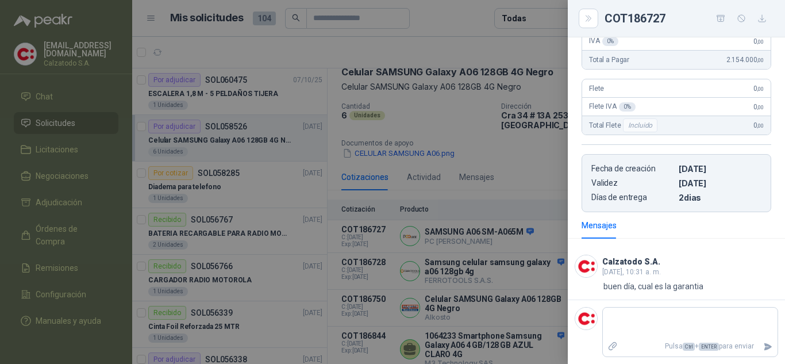 The image size is (785, 364). What do you see at coordinates (613, 346) in the screenshot?
I see `label: Adjuntar archivos` at bounding box center [613, 346].